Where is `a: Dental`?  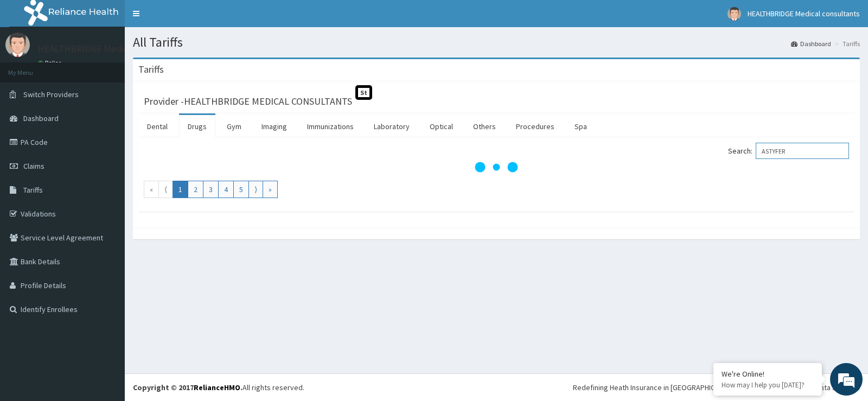
a: Dental is located at coordinates (158, 127).